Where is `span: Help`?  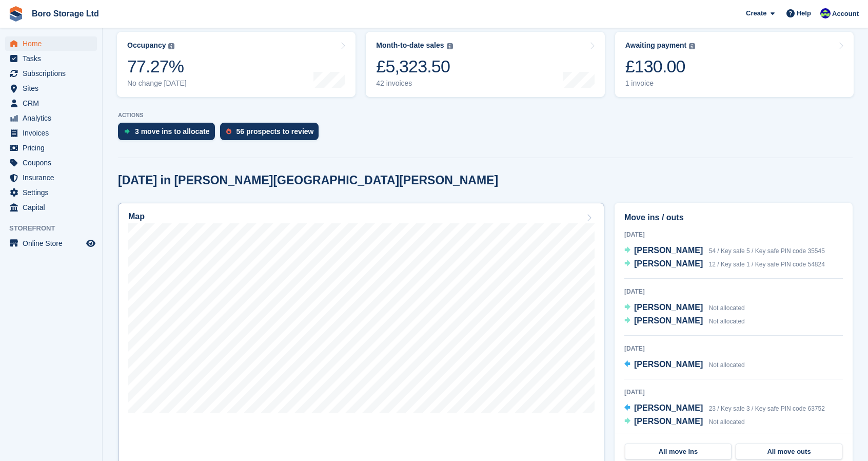 span: Help is located at coordinates (804, 13).